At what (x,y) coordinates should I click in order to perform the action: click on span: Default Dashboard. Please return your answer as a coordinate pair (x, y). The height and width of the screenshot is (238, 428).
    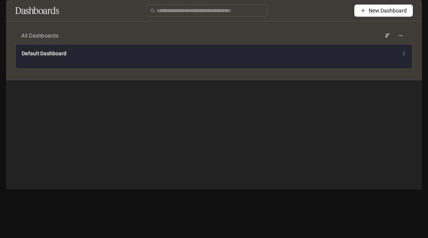
    Looking at the image, I should click on (44, 54).